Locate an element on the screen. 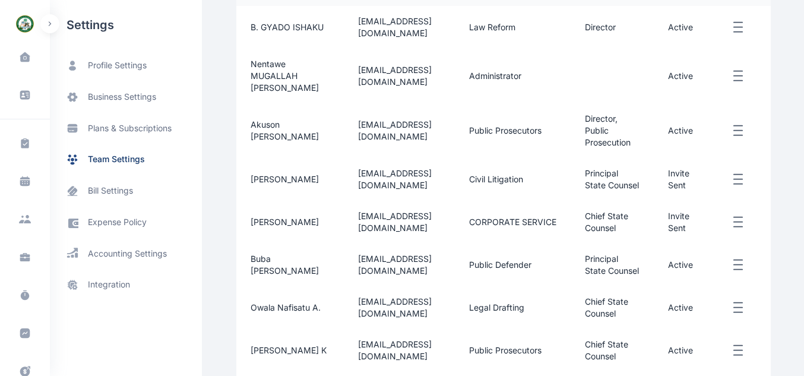 Image resolution: width=804 pixels, height=376 pixels. span: Law reform is located at coordinates (492, 27).